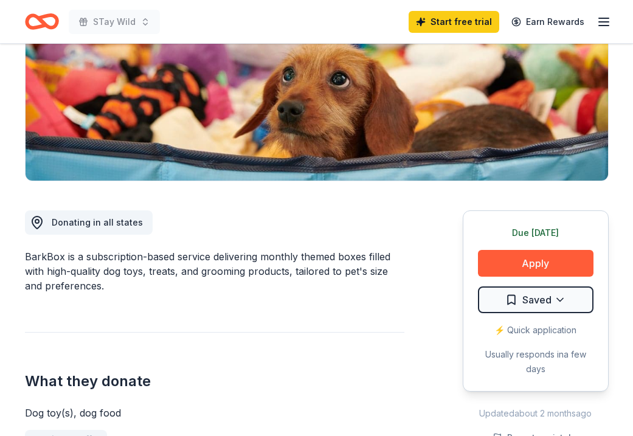 The image size is (633, 436). I want to click on a: Home, so click(42, 21).